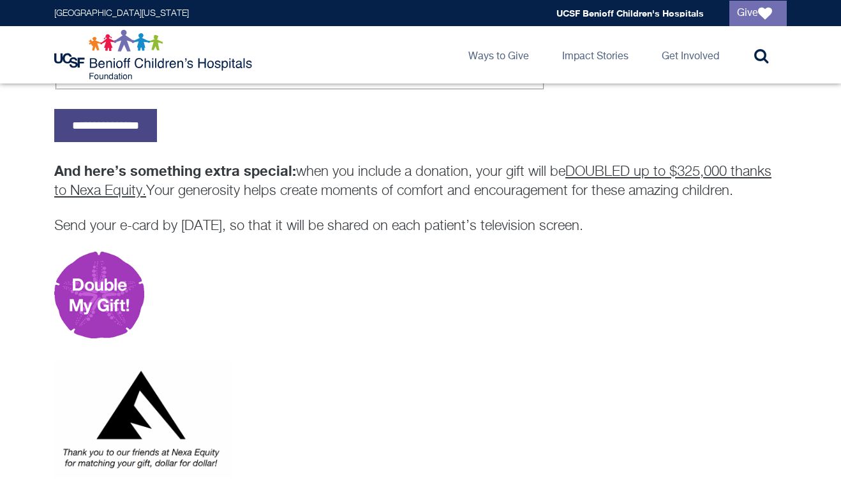  What do you see at coordinates (498, 55) in the screenshot?
I see `a: Ways to Give` at bounding box center [498, 55].